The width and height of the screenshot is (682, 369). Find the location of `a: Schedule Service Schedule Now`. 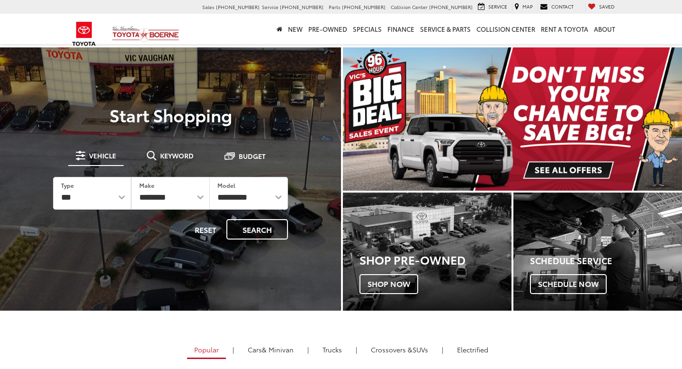

a: Schedule Service Schedule Now is located at coordinates (598, 251).